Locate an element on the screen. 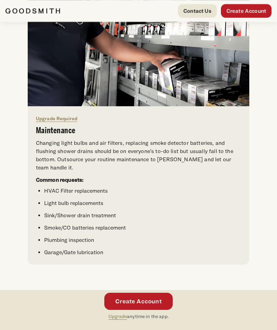 This screenshot has width=277, height=330. a: Upgrade is located at coordinates (118, 316).